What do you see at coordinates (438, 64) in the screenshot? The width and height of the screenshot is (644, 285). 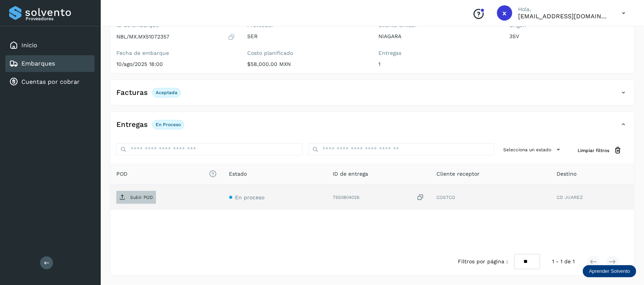 I see `p: 1` at bounding box center [438, 64].